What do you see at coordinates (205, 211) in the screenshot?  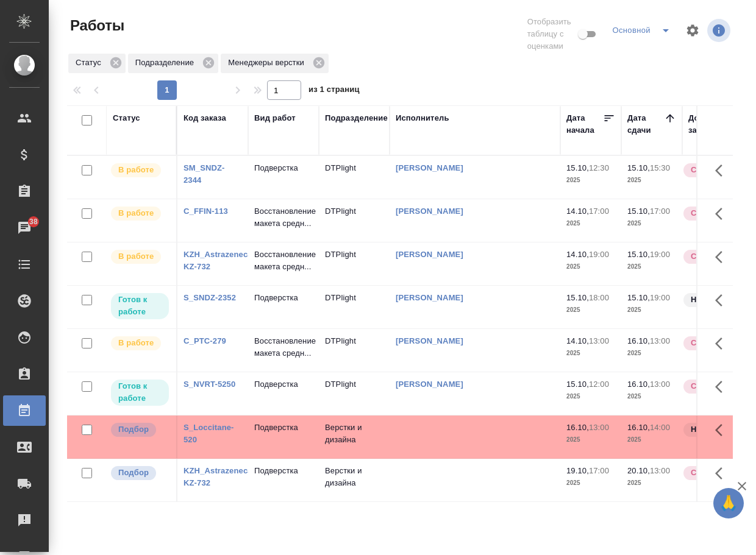 I see `a: C_FFIN-113` at bounding box center [205, 211].